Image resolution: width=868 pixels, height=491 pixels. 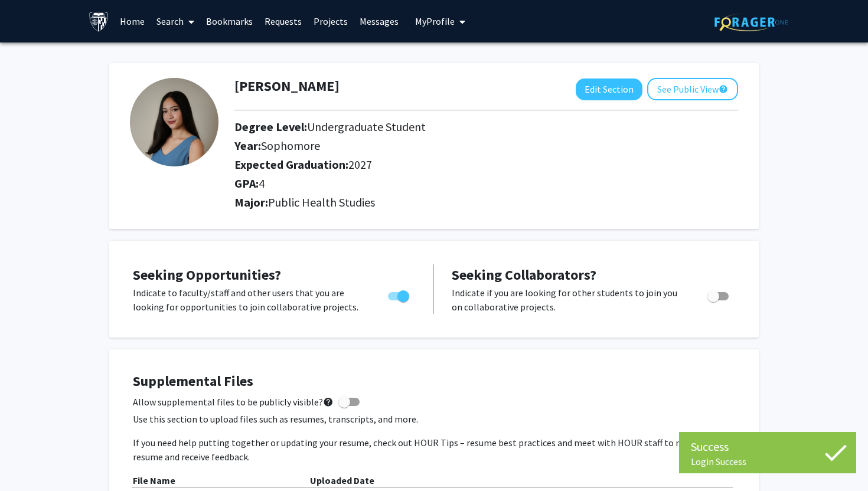 I want to click on span: Allow supplemental files to be publicly visible?, so click(x=233, y=402).